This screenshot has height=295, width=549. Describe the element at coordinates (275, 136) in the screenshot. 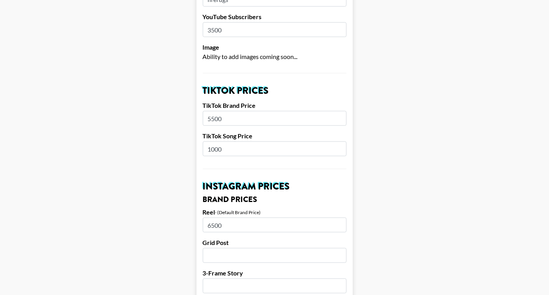

I see `label: TikTok Song Price` at that location.